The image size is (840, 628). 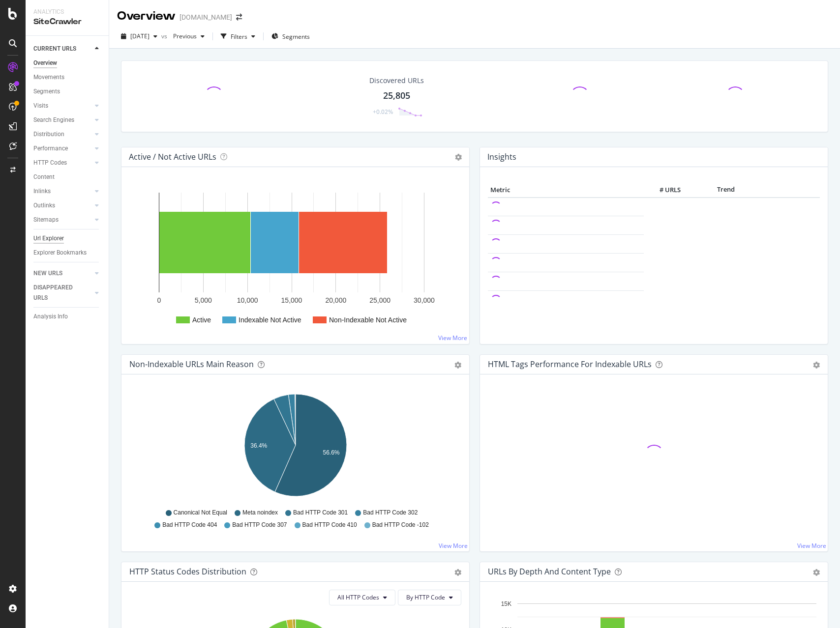 I want to click on span: Bad HTTP Code -102, so click(x=400, y=525).